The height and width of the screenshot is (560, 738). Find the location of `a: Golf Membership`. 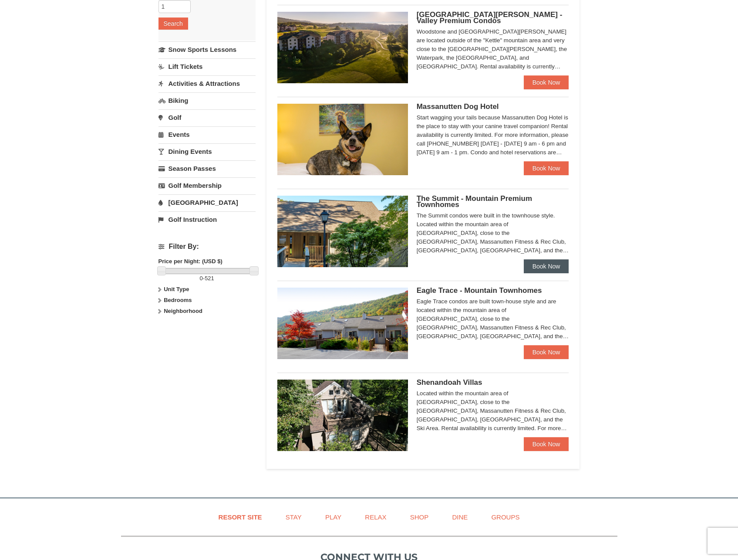

a: Golf Membership is located at coordinates (207, 185).